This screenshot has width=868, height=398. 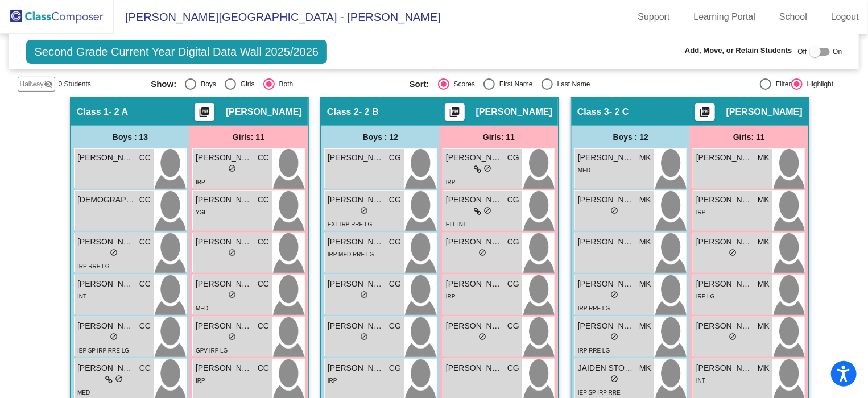 I want to click on div: Boys, so click(x=206, y=84).